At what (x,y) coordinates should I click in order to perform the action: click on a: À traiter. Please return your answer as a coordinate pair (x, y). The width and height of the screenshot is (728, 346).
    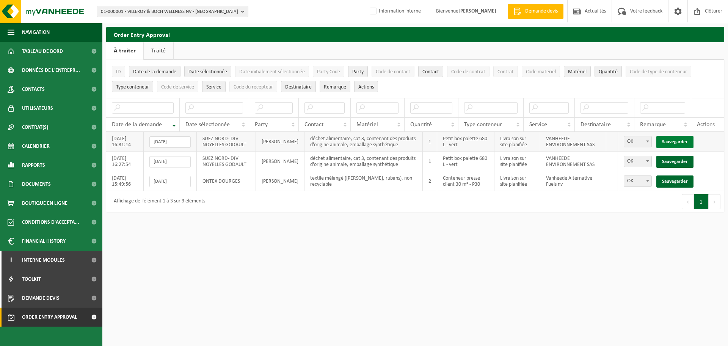
    Looking at the image, I should click on (125, 51).